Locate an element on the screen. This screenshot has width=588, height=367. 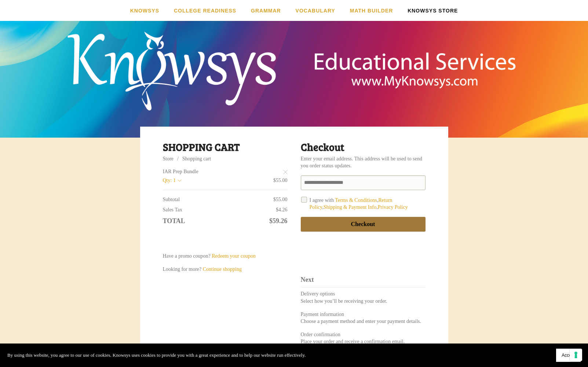
a: Continue shopping is located at coordinates (223, 270).